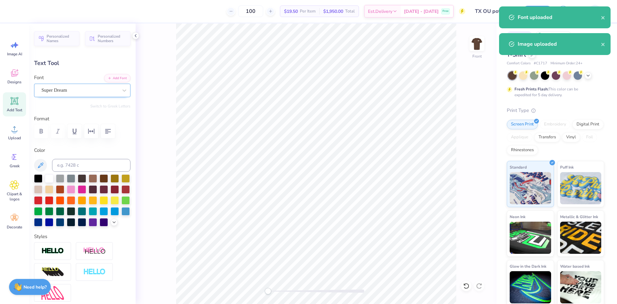 This screenshot has width=617, height=304. I want to click on span: Decorate, so click(14, 227).